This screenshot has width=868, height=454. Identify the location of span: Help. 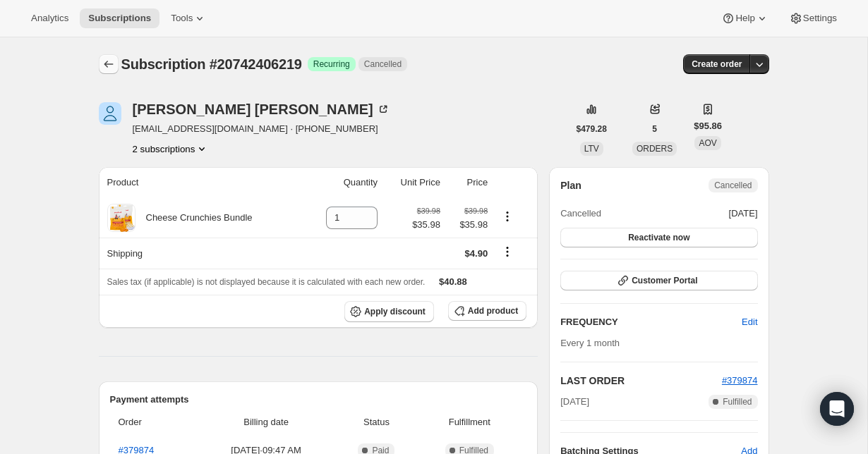
(744, 18).